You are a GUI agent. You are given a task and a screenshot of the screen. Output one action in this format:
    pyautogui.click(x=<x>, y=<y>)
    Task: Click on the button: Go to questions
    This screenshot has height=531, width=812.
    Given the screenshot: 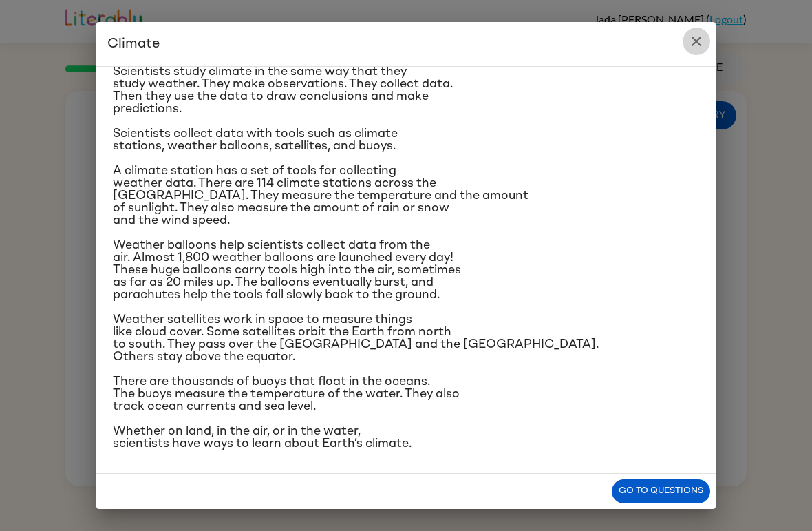 What is the action you would take?
    pyautogui.click(x=661, y=491)
    